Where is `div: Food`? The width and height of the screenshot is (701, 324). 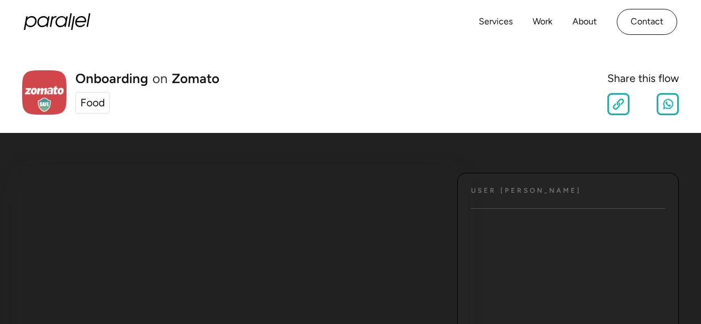
div: Food is located at coordinates (92, 102).